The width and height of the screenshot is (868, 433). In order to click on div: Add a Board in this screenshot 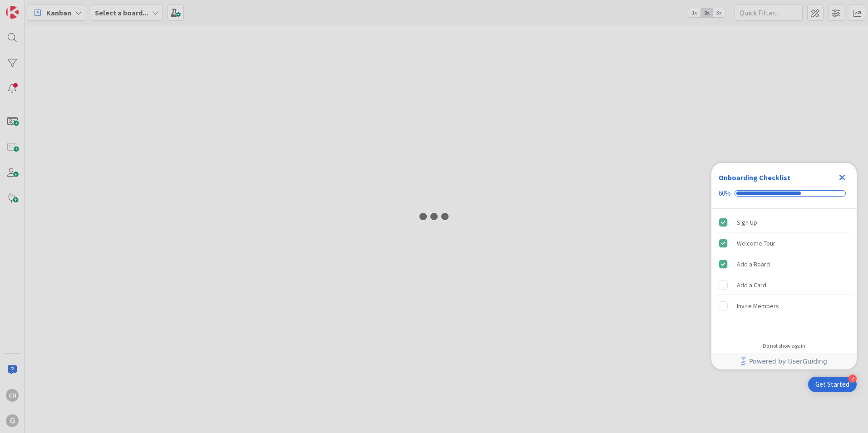, I will do `click(753, 264)`.